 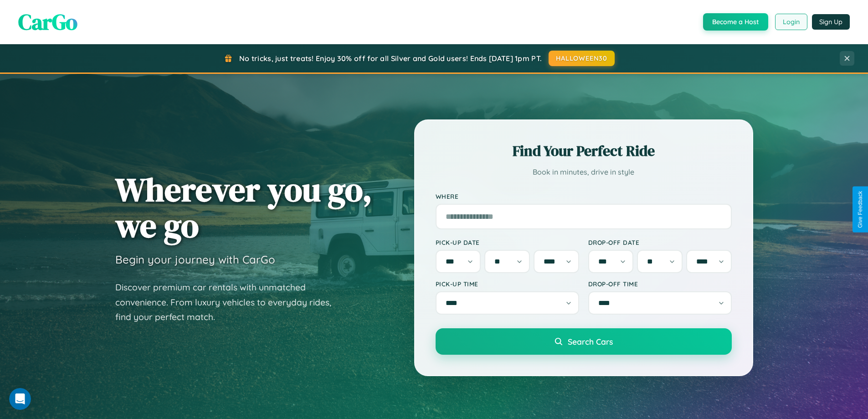 I want to click on button: Login, so click(x=791, y=22).